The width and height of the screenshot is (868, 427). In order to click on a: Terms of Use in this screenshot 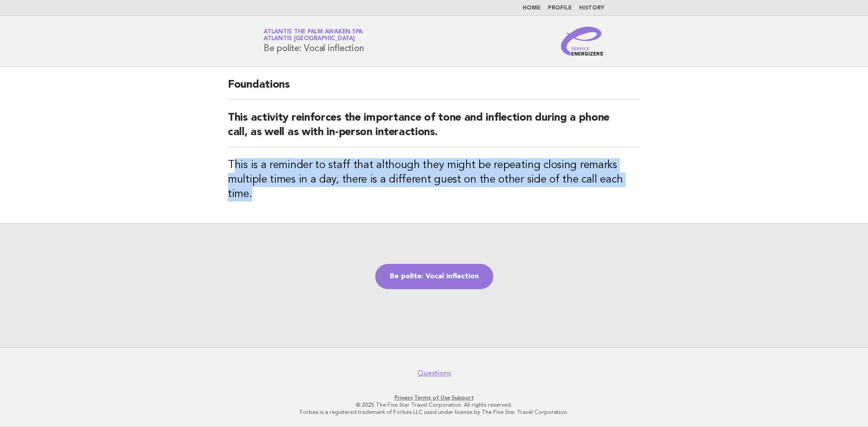, I will do `click(432, 397)`.